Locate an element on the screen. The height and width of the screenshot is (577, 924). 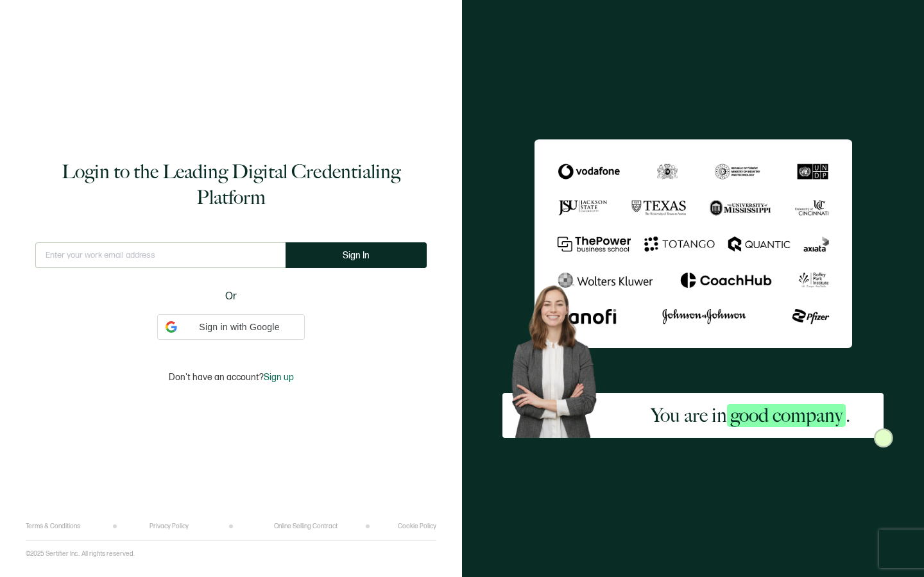
button: Sign In is located at coordinates (356, 256).